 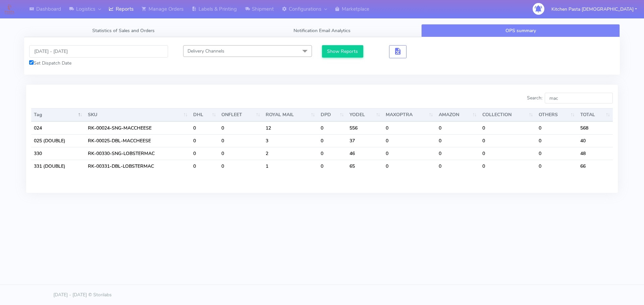 What do you see at coordinates (291, 141) in the screenshot?
I see `td: 3` at bounding box center [291, 141].